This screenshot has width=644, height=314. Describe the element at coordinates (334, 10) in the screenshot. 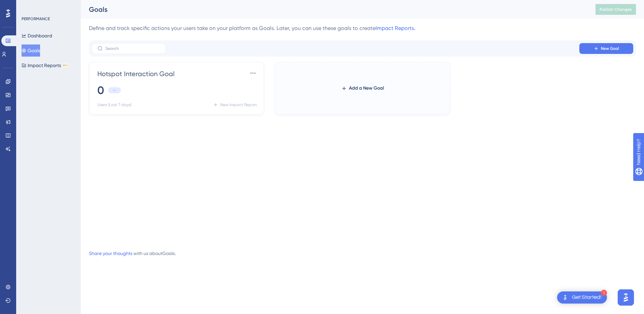

I see `div: Goals` at that location.